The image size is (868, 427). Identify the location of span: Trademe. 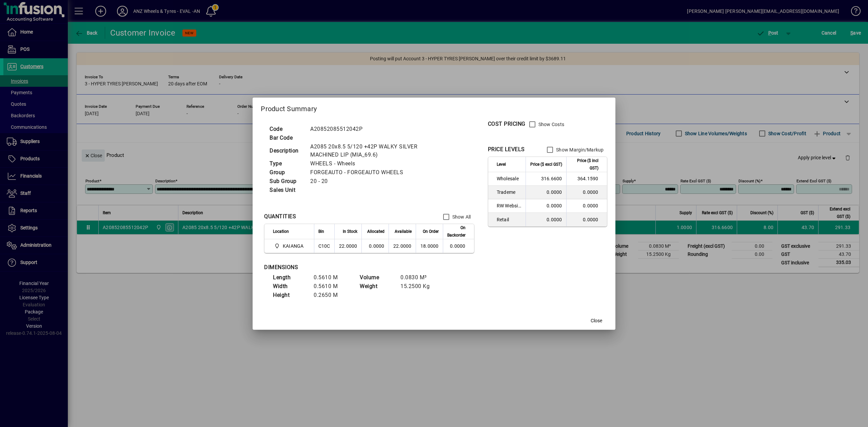
(509, 192).